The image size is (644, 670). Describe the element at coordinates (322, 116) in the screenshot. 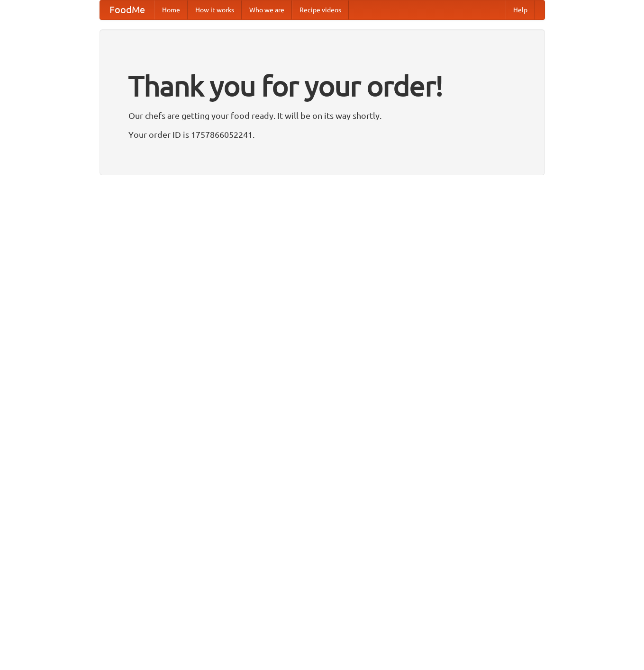

I see `p: Our chefs are getting your food ready. It will be on its way shortly.` at that location.